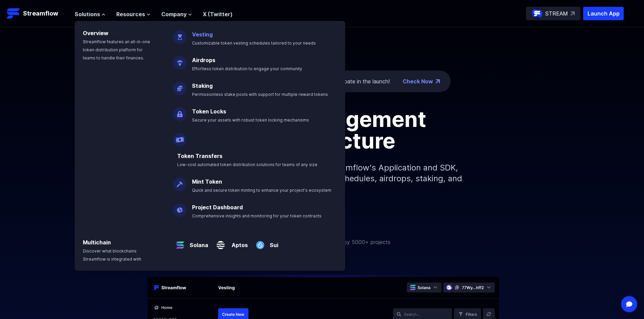 The height and width of the screenshot is (319, 644). What do you see at coordinates (262, 190) in the screenshot?
I see `span: Quick and secure token minting to enhance your project's ecosystem` at bounding box center [262, 190].